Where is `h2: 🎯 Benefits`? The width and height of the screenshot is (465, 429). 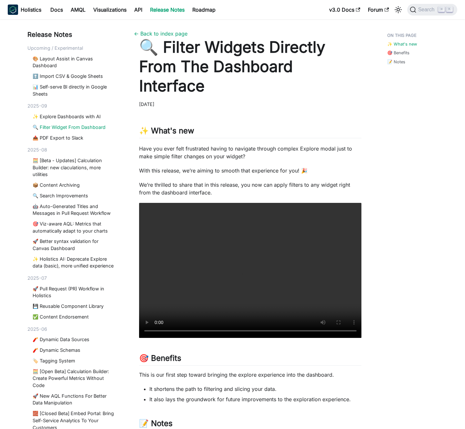
h2: 🎯 Benefits is located at coordinates (251, 359).